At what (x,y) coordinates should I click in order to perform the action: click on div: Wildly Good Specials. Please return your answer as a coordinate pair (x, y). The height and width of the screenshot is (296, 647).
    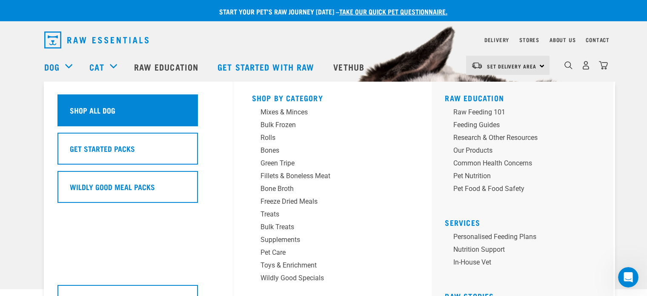
    Looking at the image, I should click on (327, 278).